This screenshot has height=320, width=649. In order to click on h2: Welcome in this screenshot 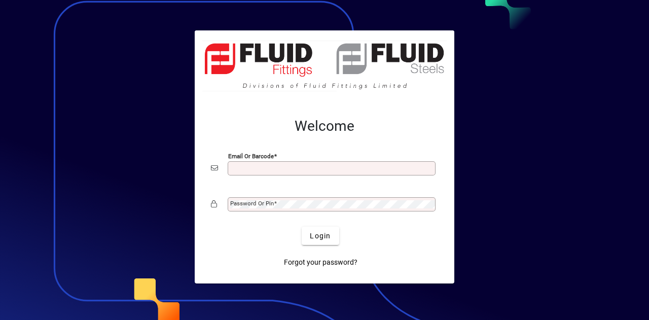, I will do `click(325, 126)`.